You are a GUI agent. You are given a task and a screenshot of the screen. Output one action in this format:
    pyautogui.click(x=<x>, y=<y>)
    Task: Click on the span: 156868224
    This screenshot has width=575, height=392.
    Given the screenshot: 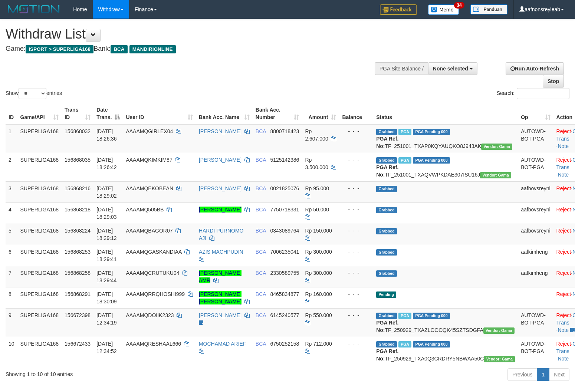 What is the action you would take?
    pyautogui.click(x=78, y=231)
    